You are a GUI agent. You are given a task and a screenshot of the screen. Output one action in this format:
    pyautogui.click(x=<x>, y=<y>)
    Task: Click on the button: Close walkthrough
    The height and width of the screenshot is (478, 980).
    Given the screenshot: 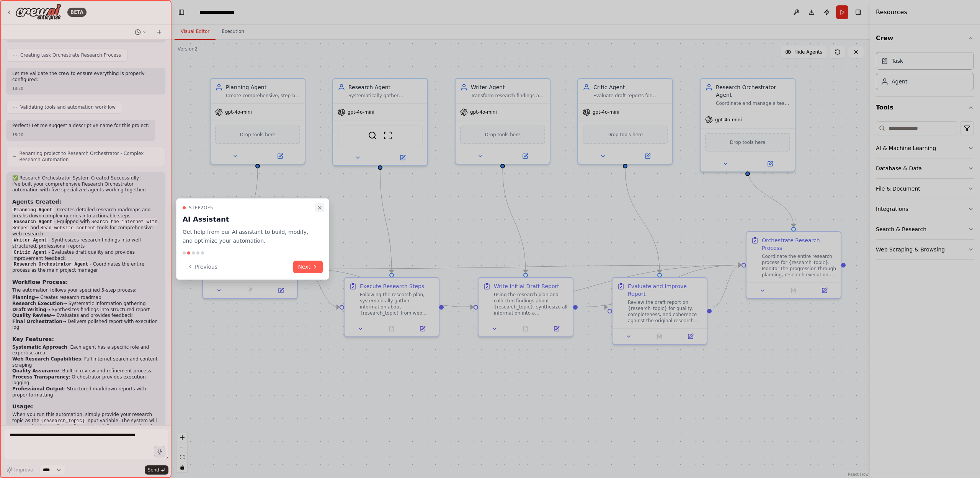 What is the action you would take?
    pyautogui.click(x=320, y=208)
    